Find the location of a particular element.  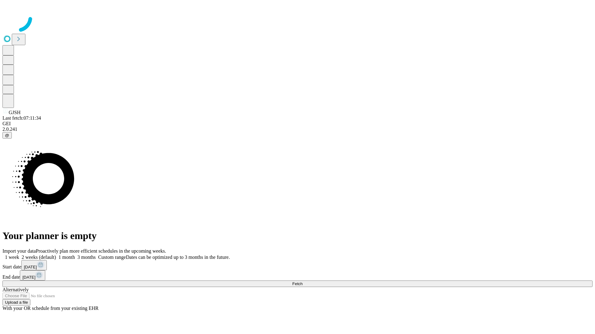

div: 2.0.241 is located at coordinates (297, 129).